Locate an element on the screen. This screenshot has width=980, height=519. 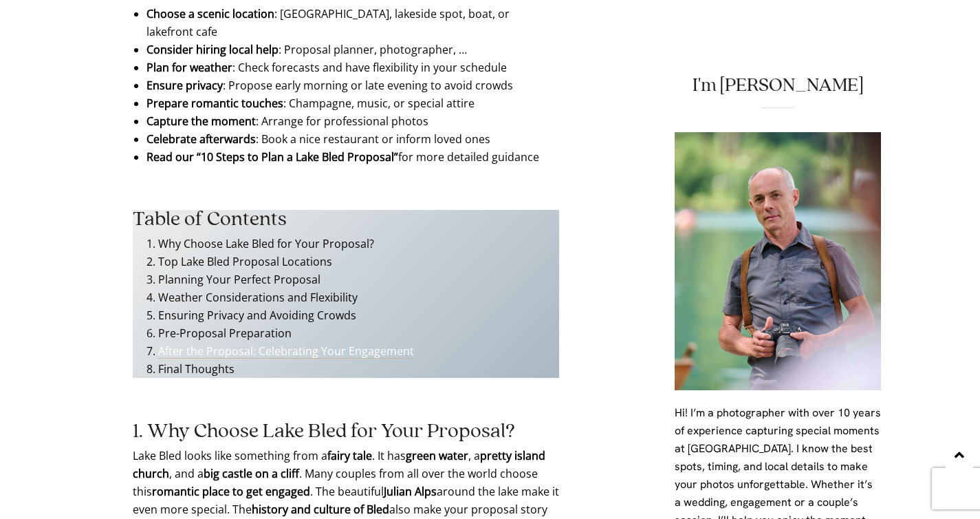
a: Why Choose Lake Bled for Your Proposal? is located at coordinates (266, 244).